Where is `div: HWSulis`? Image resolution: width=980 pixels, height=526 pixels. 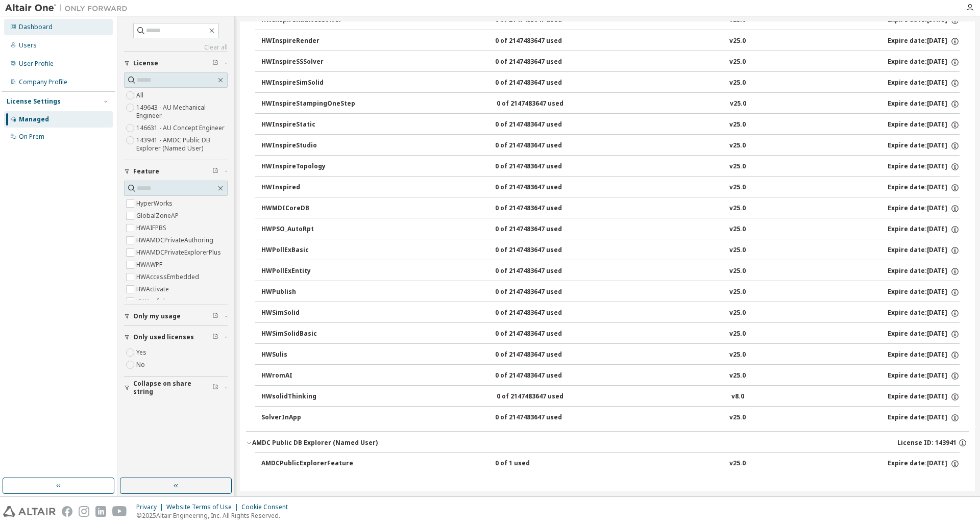
div: HWSulis is located at coordinates (307, 355).